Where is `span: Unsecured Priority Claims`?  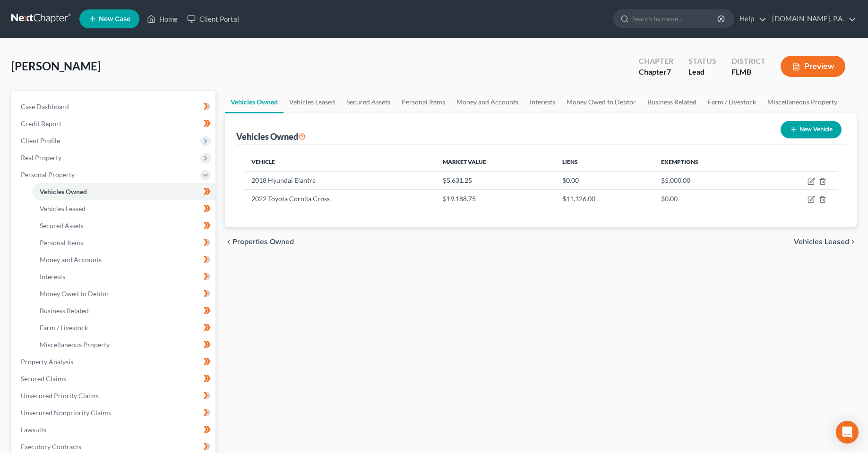 span: Unsecured Priority Claims is located at coordinates (60, 395).